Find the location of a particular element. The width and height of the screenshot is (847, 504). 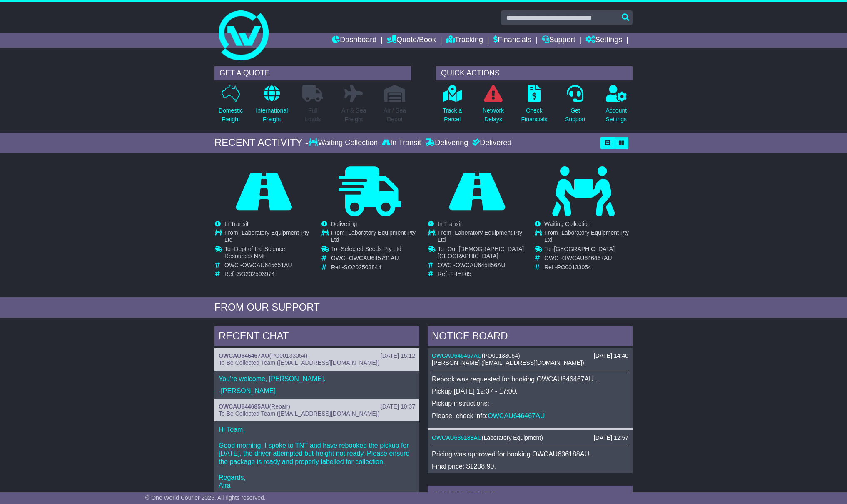

p: Pricing was approved for booking OWCAU636188AU. is located at coordinates (531, 454).